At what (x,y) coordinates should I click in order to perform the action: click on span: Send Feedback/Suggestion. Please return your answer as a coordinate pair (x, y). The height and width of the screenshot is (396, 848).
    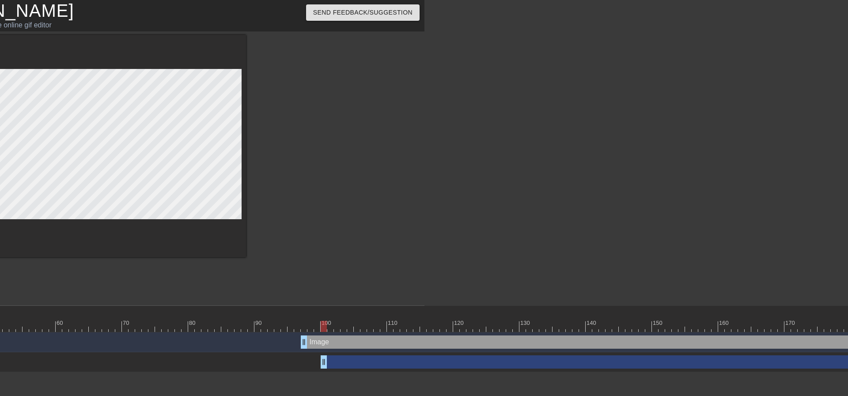
    Looking at the image, I should click on (362, 12).